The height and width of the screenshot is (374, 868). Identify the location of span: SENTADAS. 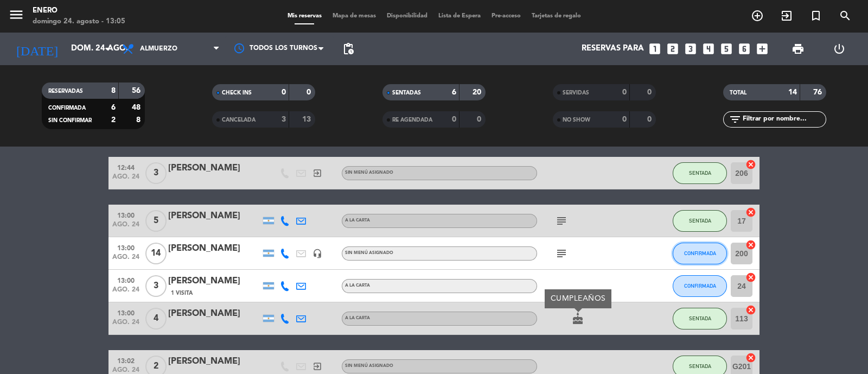
(407, 93).